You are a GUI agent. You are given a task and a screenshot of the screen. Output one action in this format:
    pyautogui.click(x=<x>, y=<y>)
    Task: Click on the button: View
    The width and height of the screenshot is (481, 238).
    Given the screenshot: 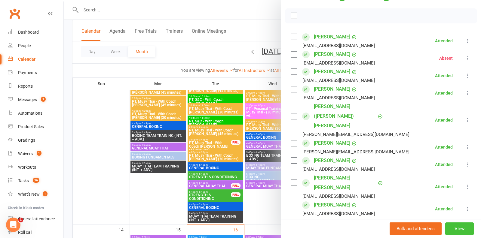 What is the action you would take?
    pyautogui.click(x=459, y=229)
    